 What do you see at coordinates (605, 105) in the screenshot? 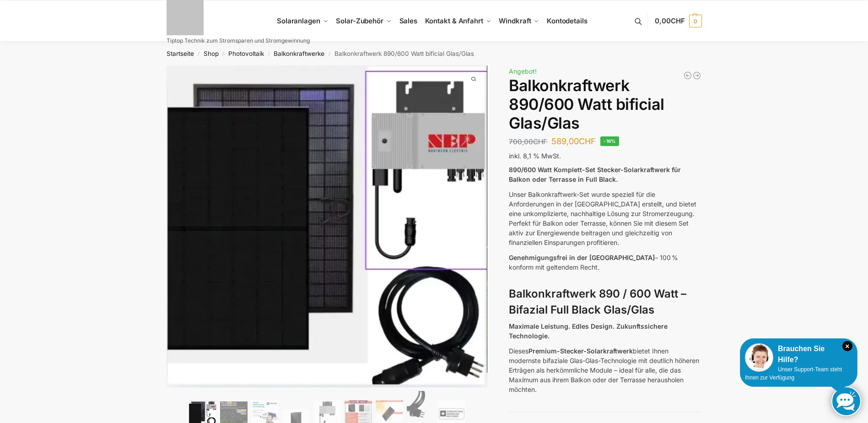
I see `h1: Balkonkraftwerk 890/600 Watt bificial Glas/Glas` at bounding box center [605, 105].